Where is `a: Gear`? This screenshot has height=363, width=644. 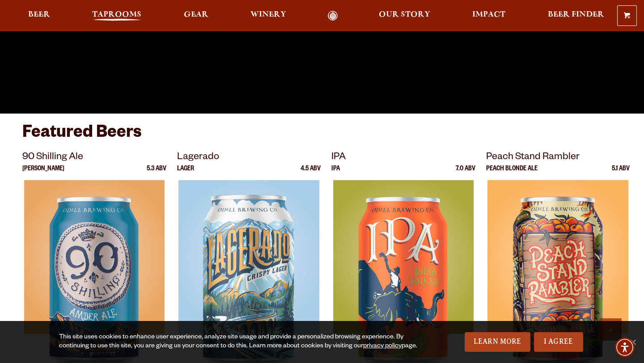 a: Gear is located at coordinates (196, 16).